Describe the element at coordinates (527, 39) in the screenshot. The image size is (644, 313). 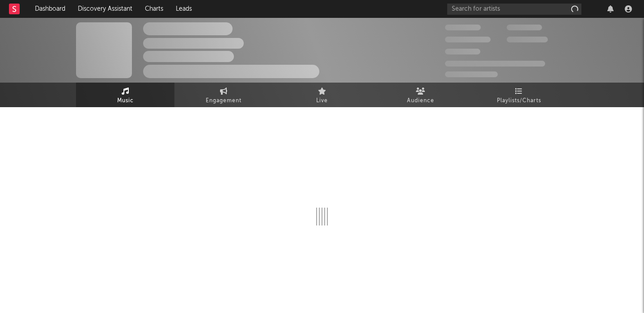
I see `span: 1,000,000` at that location.